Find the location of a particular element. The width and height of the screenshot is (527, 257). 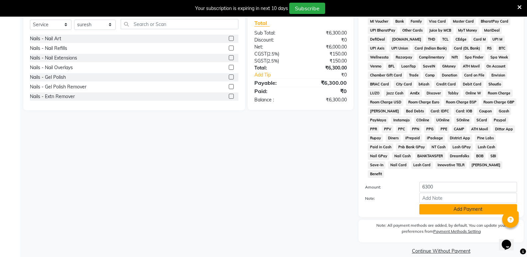

span: Shoutlo is located at coordinates (494, 84).